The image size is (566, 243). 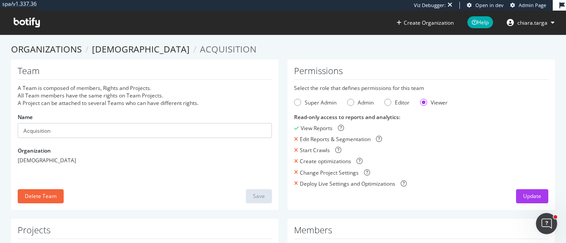 I want to click on h1: Projects, so click(x=144, y=232).